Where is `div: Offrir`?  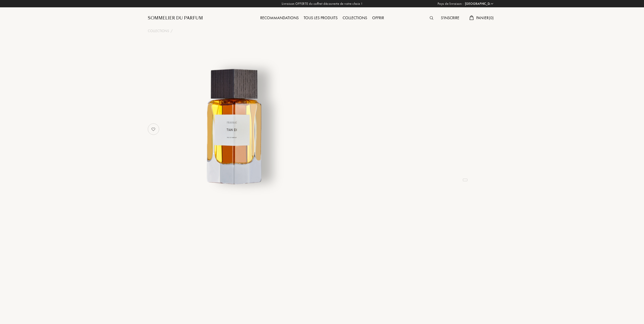
div: Offrir is located at coordinates (378, 18).